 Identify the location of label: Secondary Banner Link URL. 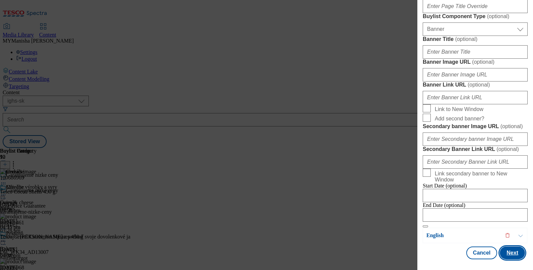
(475, 149).